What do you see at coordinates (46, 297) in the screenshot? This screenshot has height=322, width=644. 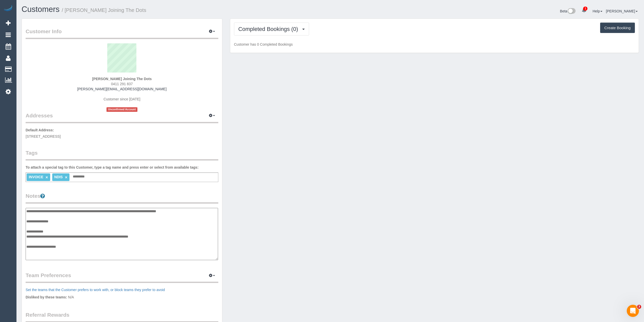 I see `label: Disliked by these teams:` at bounding box center [46, 297].